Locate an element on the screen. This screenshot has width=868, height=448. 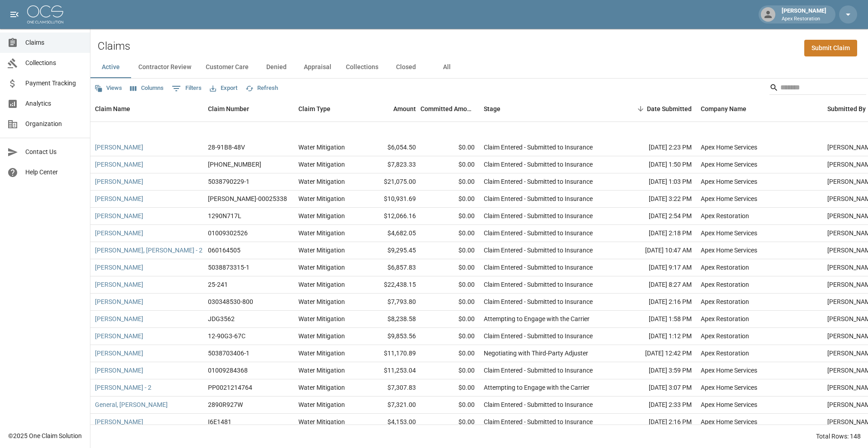
div: $4,682.05 is located at coordinates (391, 234).